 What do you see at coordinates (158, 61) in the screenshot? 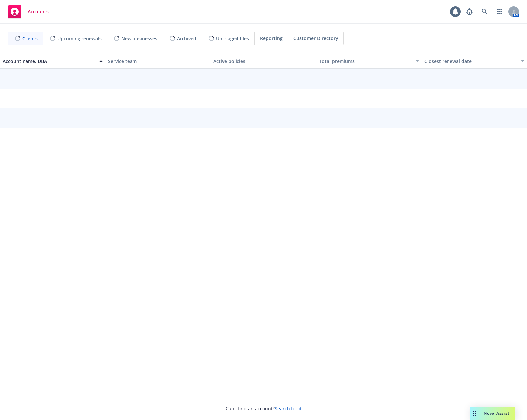
I see `div: Service team` at bounding box center [158, 61].